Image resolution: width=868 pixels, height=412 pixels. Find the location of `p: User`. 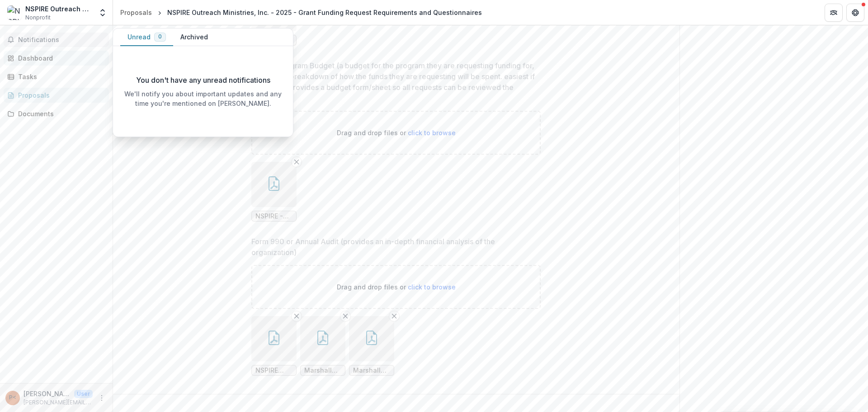

p: User is located at coordinates (83, 394).